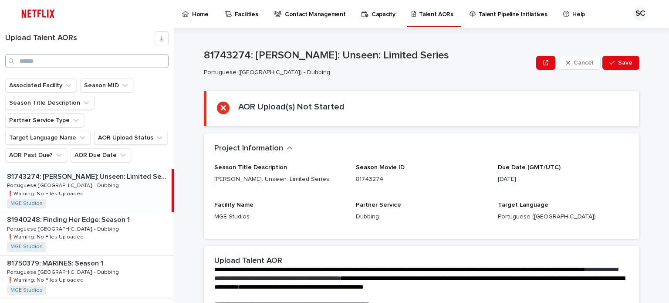 The height and width of the screenshot is (303, 669). What do you see at coordinates (529, 167) in the screenshot?
I see `span: Due Date (GMT/UTC)` at bounding box center [529, 167].